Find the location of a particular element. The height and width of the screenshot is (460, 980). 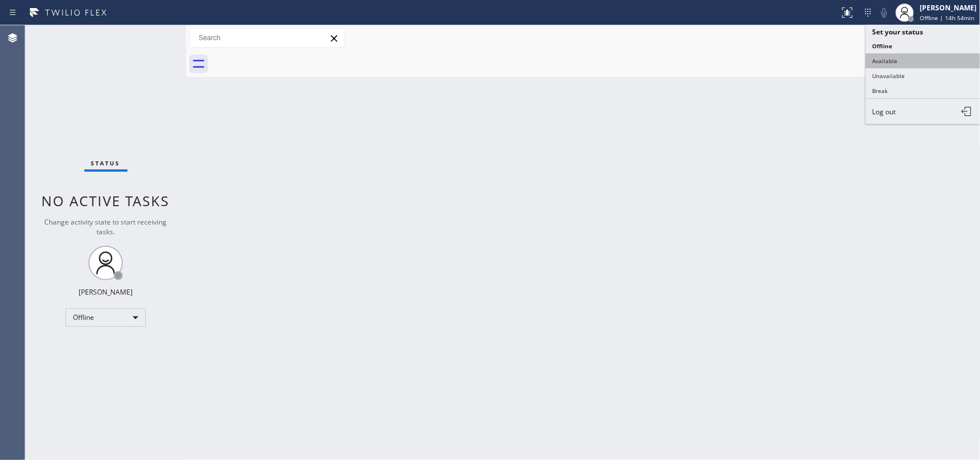

input: Search is located at coordinates (267, 38).